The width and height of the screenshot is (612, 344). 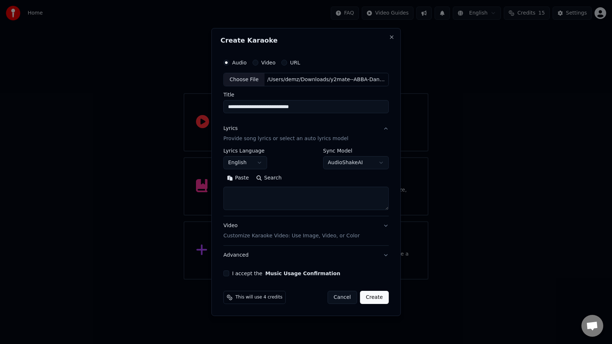 I want to click on button: Advanced, so click(x=306, y=255).